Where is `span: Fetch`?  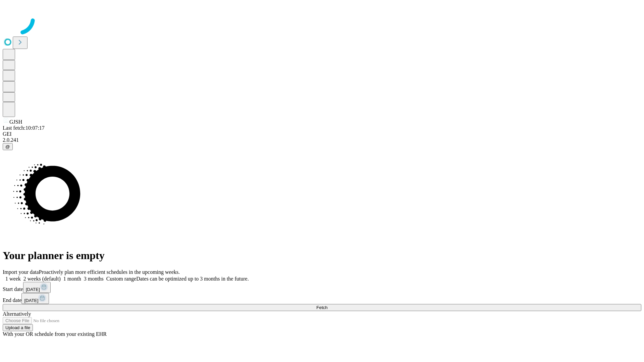 span: Fetch is located at coordinates (322, 307).